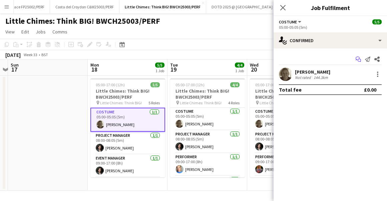 This screenshot has height=201, width=387. I want to click on span: Jobs, so click(41, 32).